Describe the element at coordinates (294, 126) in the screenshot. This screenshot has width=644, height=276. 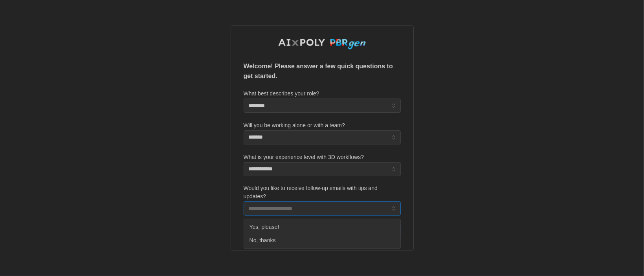
I see `label: Will you be working alone or with a team?` at that location.